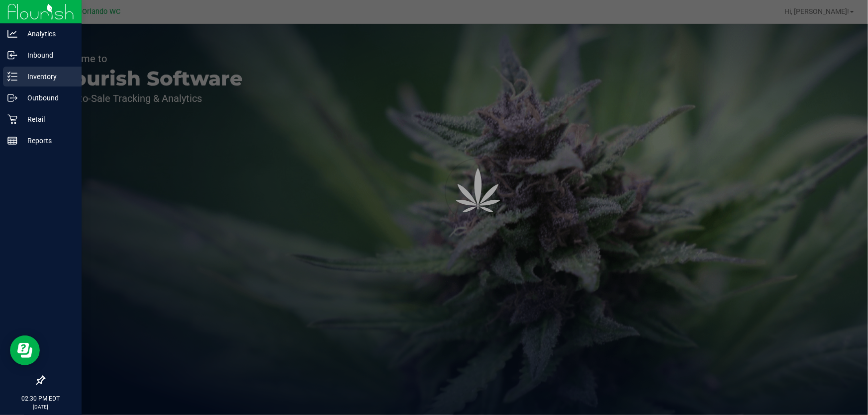 The width and height of the screenshot is (868, 415). Describe the element at coordinates (13, 141) in the screenshot. I see `inline-svg: Reports` at that location.